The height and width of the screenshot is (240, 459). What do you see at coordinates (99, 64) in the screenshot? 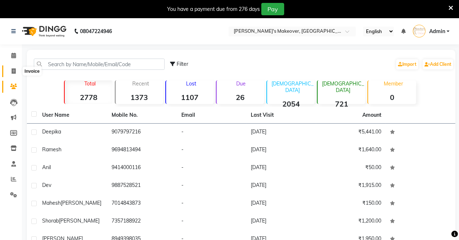
I see `input: Search by Name/Mobile/Email/Code` at bounding box center [99, 64].